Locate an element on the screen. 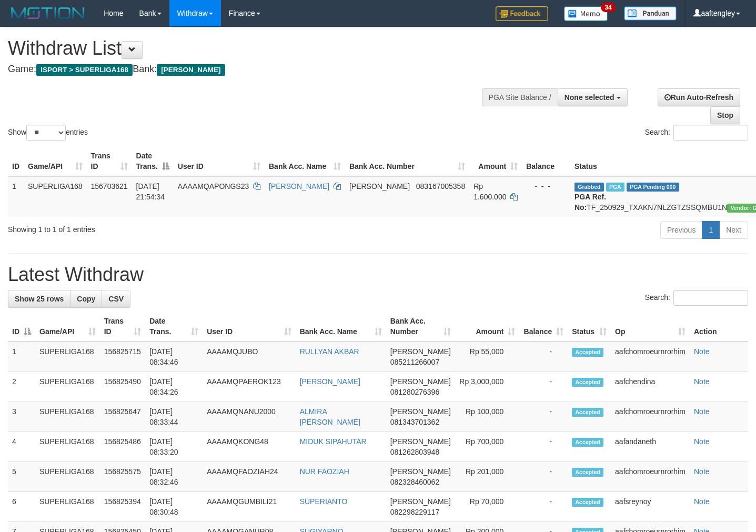 This screenshot has height=532, width=756. span: None selected is located at coordinates (590, 97).